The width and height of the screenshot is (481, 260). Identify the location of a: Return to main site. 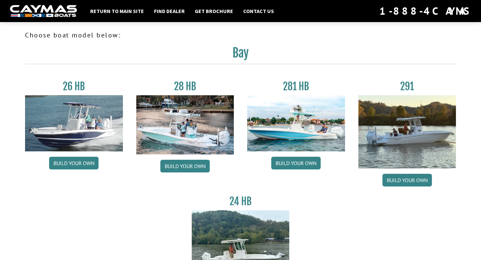
(117, 11).